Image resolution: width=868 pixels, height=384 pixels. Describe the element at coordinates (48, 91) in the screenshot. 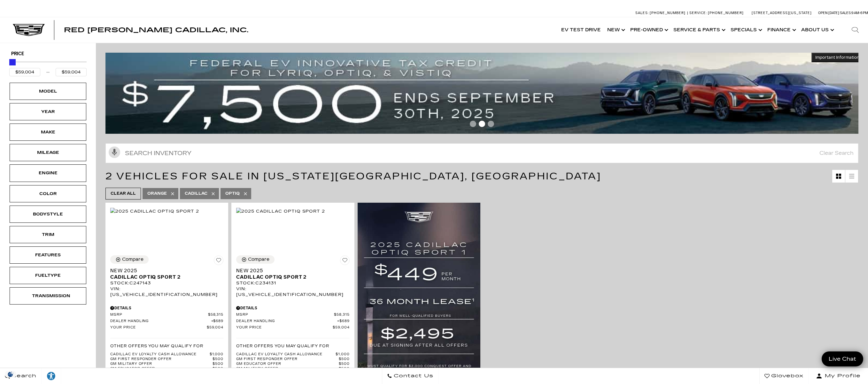

I see `div: Model` at that location.